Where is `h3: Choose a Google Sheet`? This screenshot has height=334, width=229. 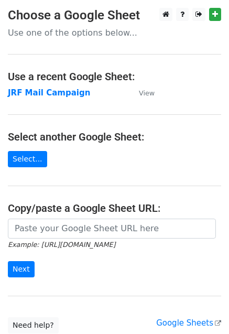
h3: Choose a Google Sheet is located at coordinates (114, 15).